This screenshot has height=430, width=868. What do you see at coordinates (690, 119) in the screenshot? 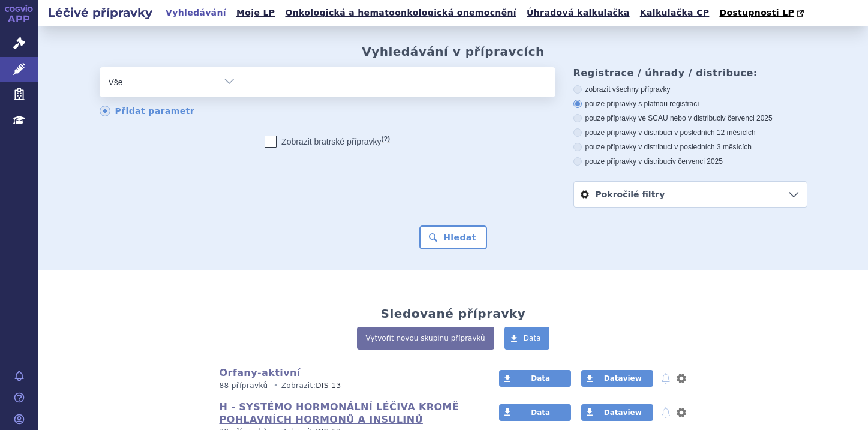
I see `label: pouze přípravky ve SCAU nebo v distribuci` at bounding box center [690, 119].